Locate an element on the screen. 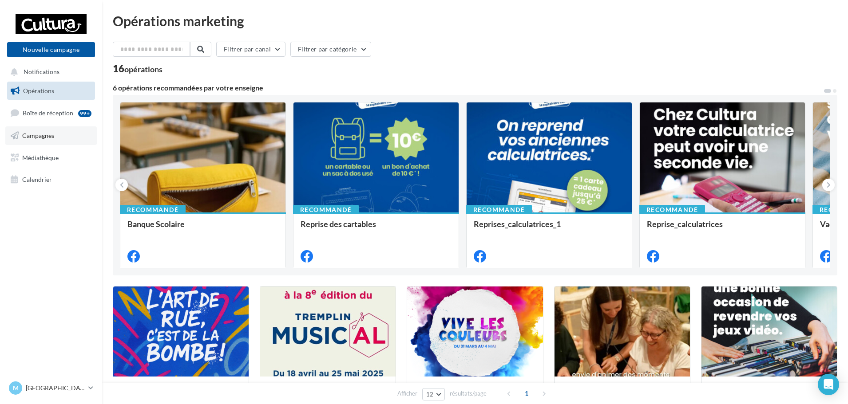  div: Open Intercom Messenger is located at coordinates (828, 385).